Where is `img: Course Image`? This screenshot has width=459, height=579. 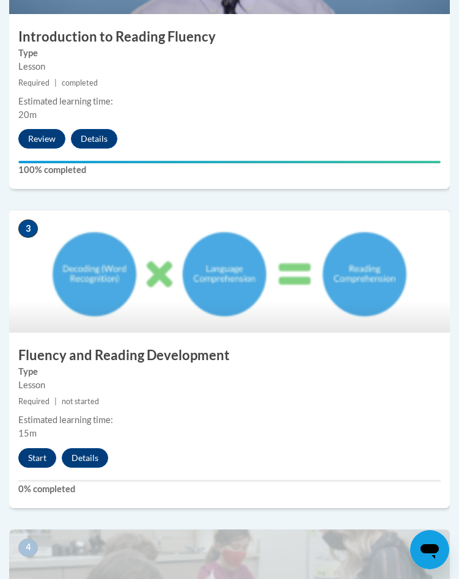 img: Course Image is located at coordinates (229, 271).